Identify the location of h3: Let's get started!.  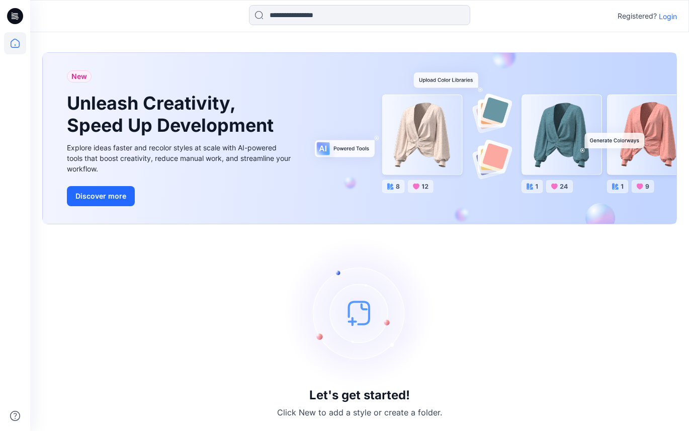
(359, 395).